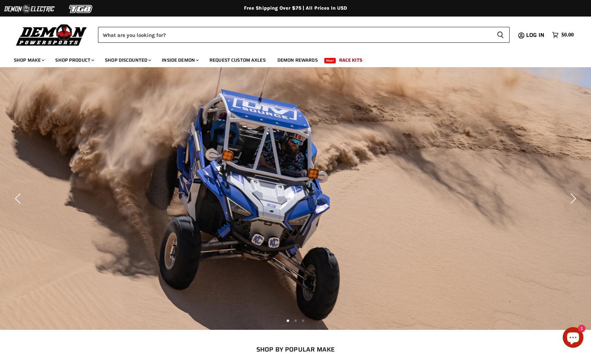 The width and height of the screenshot is (591, 355). What do you see at coordinates (237, 60) in the screenshot?
I see `a: Request Custom Axles` at bounding box center [237, 60].